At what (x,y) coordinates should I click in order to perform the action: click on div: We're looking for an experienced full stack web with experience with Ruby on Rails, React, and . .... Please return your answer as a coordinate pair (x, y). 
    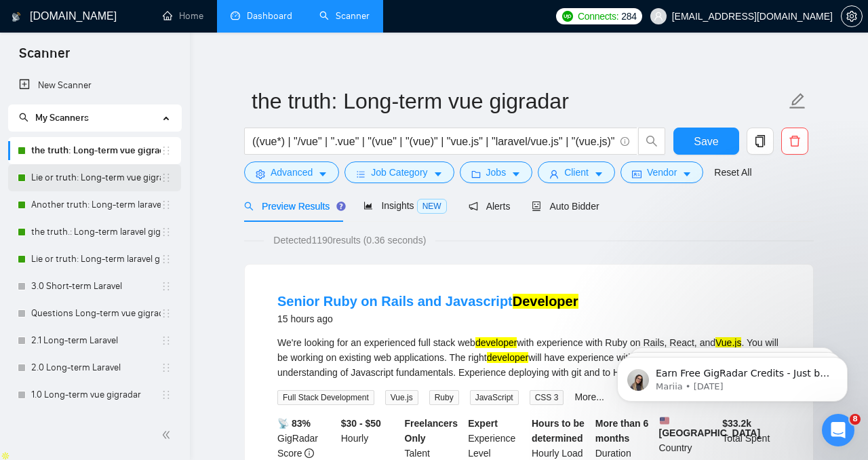
    Looking at the image, I should click on (529, 358).